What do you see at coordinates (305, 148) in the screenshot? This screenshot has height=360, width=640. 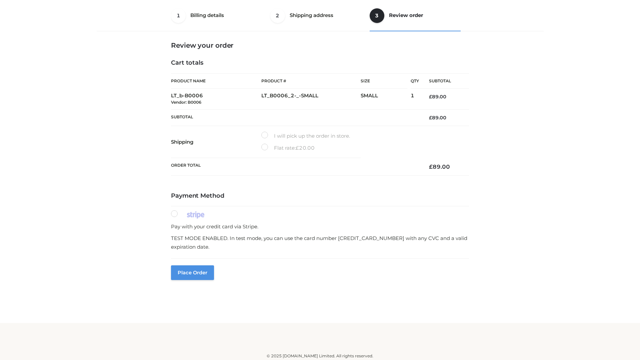 I see `bdi: 20.00` at bounding box center [305, 148].